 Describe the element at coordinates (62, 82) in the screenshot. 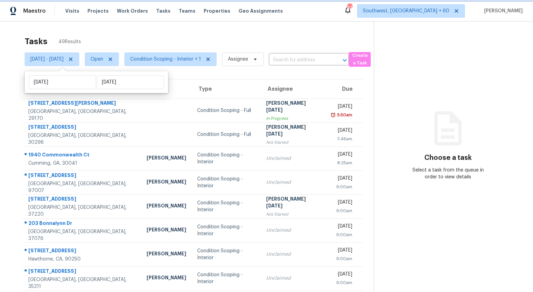

I see `input: Start date` at that location.